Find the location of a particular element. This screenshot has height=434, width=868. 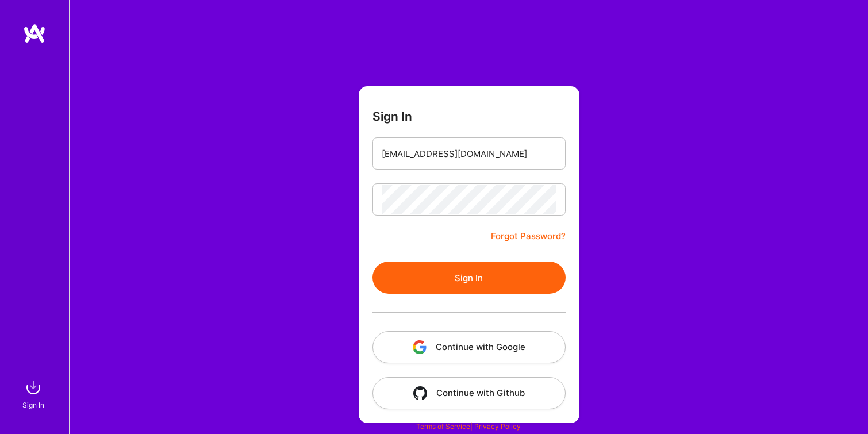

input: Email... is located at coordinates (469, 154).